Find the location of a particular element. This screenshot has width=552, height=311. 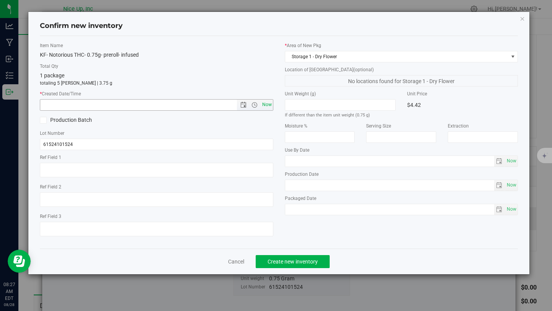

label: Serving Size is located at coordinates (401, 126).